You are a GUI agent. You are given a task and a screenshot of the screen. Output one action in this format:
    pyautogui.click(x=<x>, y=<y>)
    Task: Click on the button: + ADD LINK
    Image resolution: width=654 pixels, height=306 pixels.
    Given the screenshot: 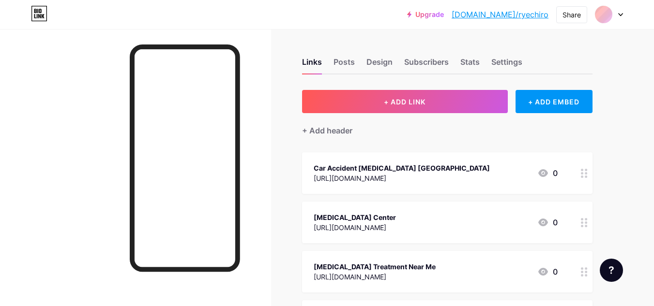 What is the action you would take?
    pyautogui.click(x=405, y=102)
    